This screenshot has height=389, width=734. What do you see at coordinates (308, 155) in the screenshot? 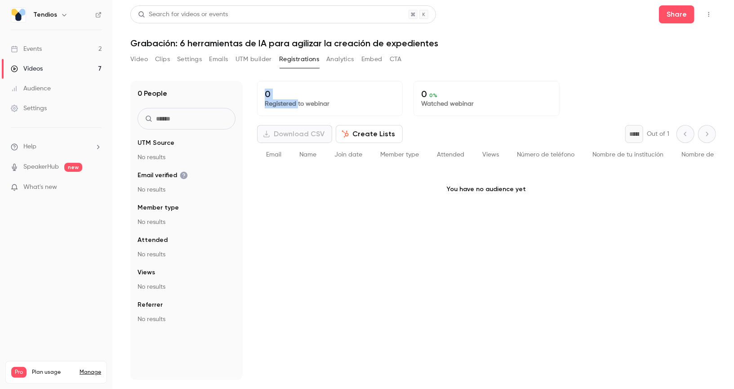
I see `span: Name` at bounding box center [308, 155].